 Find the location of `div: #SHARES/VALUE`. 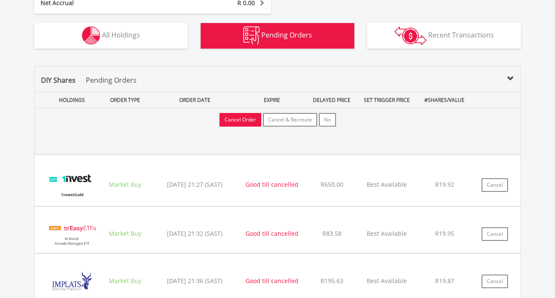

div: #SHARES/VALUE is located at coordinates (444, 100).